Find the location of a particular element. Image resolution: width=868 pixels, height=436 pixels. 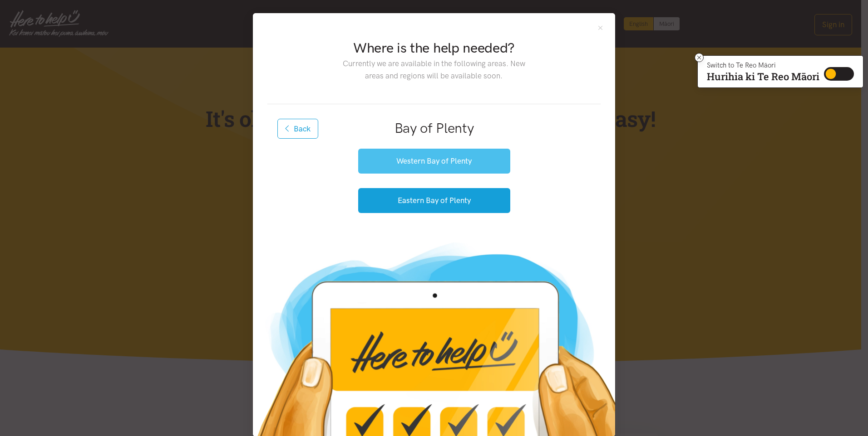

button: Close is located at coordinates (600, 28).